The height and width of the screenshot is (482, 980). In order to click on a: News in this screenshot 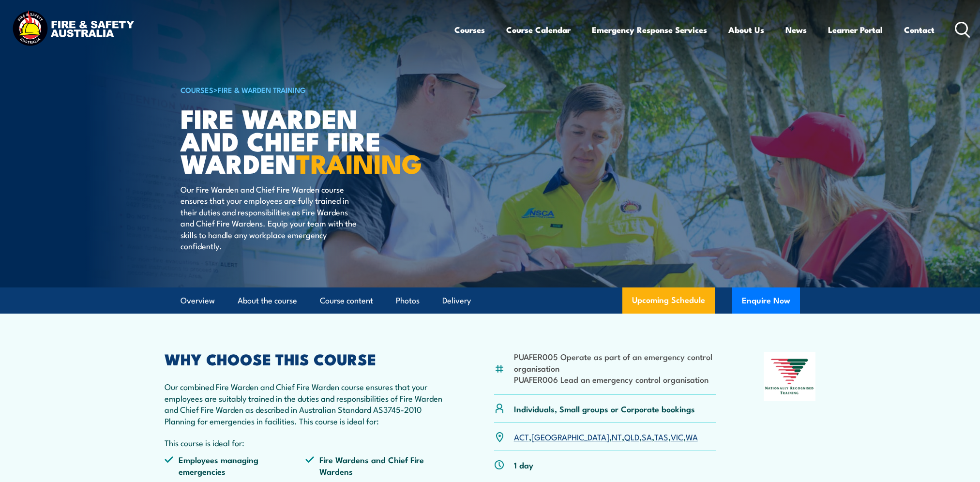, I will do `click(796, 29)`.